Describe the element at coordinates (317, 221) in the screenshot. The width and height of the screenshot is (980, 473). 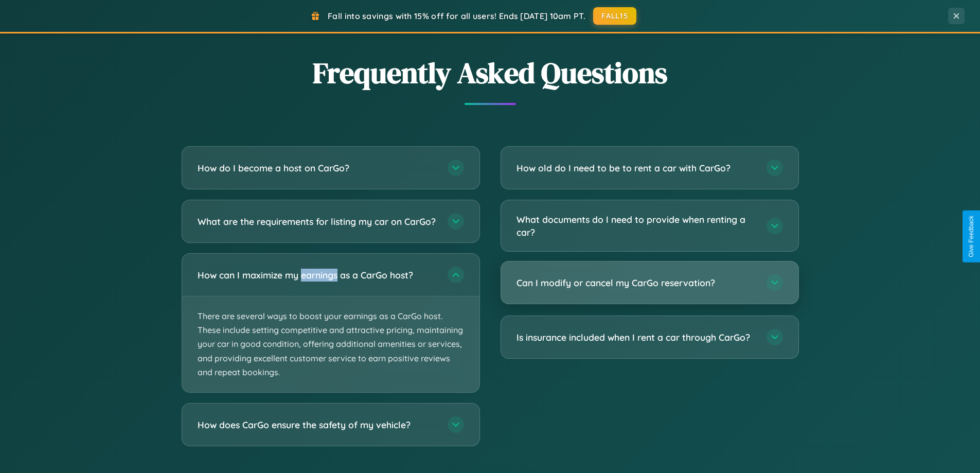
I see `h3: What are the requirements for listing my car on CarGo?` at that location.